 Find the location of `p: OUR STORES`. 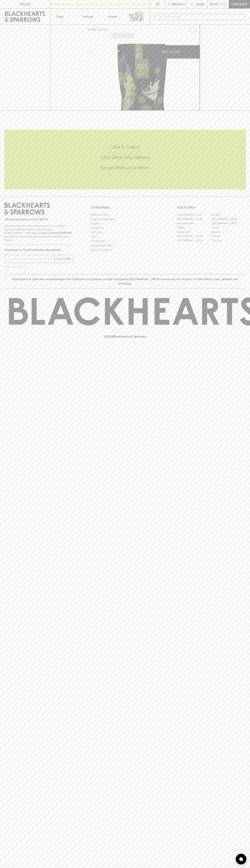

p: OUR STORES is located at coordinates (212, 207).